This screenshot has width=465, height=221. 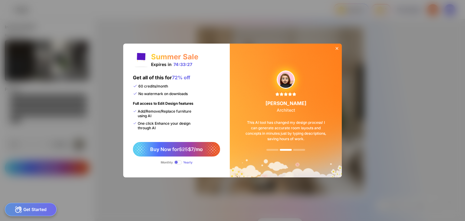 What do you see at coordinates (165, 113) in the screenshot?
I see `div: Add/Remove/Replace furniture using AI` at bounding box center [165, 113].